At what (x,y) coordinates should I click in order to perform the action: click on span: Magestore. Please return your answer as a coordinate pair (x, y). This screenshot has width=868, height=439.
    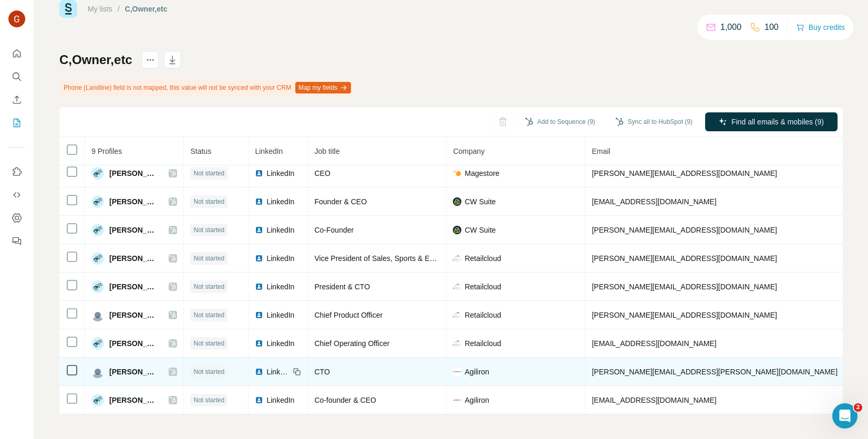
    Looking at the image, I should click on (482, 174).